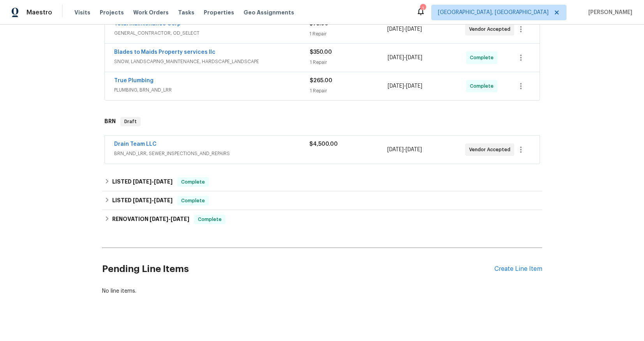 This screenshot has height=341, width=644. Describe the element at coordinates (112, 13) in the screenshot. I see `span: Projects` at that location.